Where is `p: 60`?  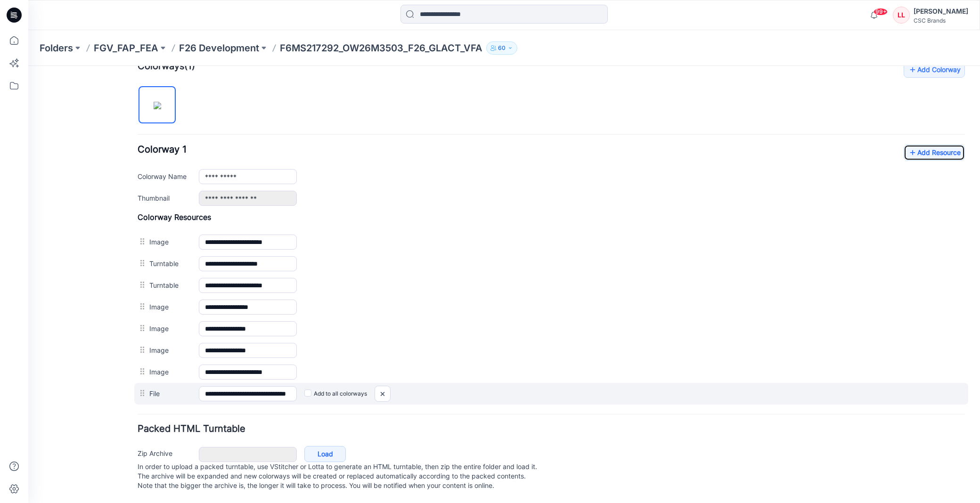
p: 60 is located at coordinates (501, 48).